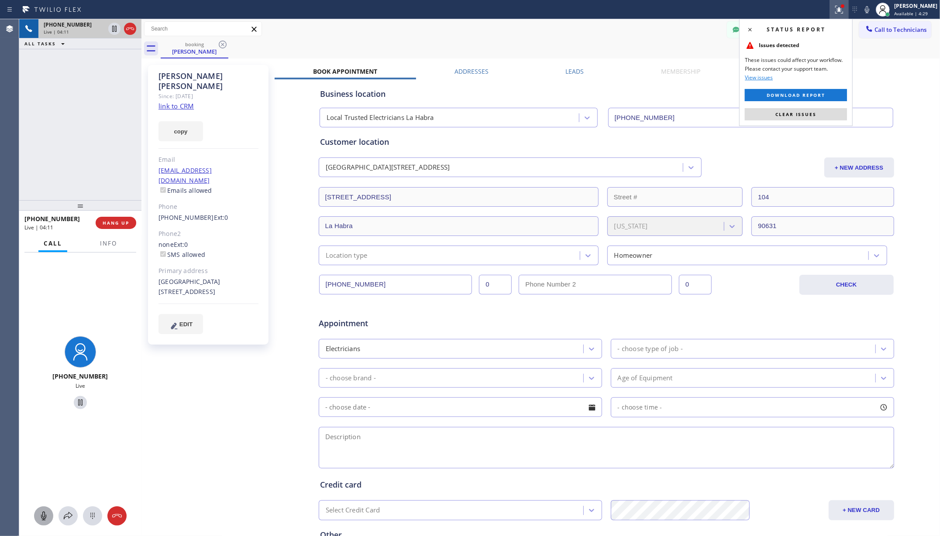  What do you see at coordinates (606, 94) in the screenshot?
I see `div: Business location` at bounding box center [606, 94].